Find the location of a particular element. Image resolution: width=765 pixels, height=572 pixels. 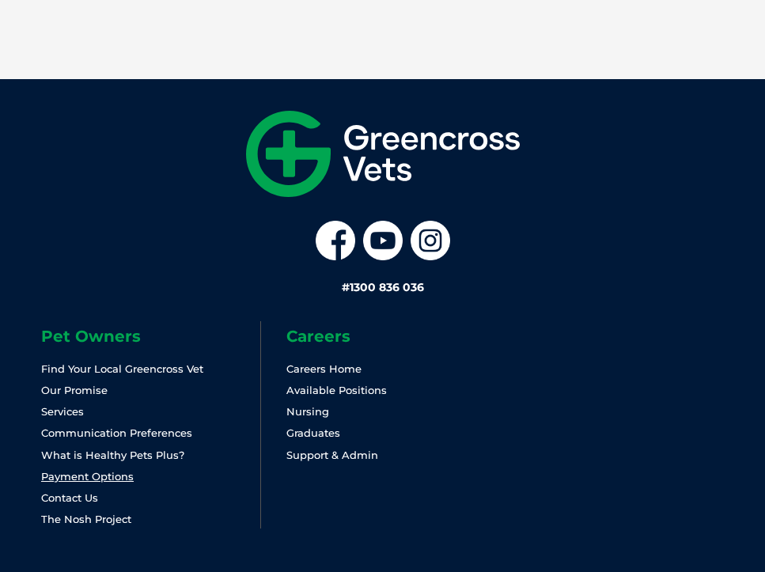

a: Services is located at coordinates (63, 412).